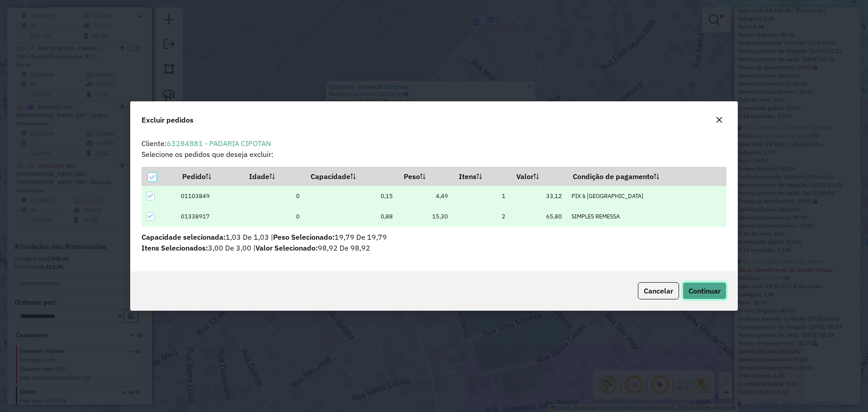 The width and height of the screenshot is (868, 412). What do you see at coordinates (351, 196) in the screenshot?
I see `td: 0,15` at bounding box center [351, 196].